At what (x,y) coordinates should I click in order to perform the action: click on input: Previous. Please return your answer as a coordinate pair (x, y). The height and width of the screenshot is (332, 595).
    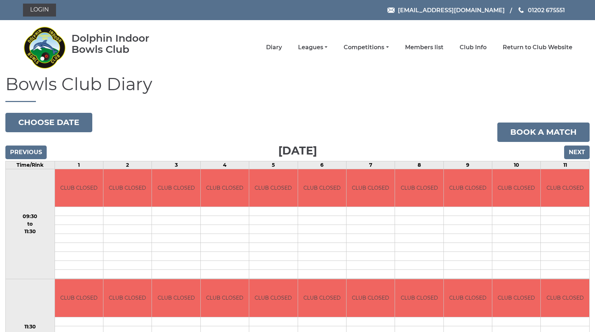
    Looking at the image, I should click on (26, 152).